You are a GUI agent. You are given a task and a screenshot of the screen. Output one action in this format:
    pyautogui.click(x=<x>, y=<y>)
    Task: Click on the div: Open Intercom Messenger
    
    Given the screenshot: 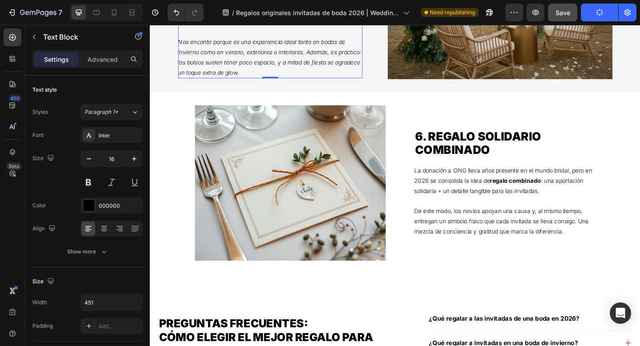 What is the action you would take?
    pyautogui.click(x=620, y=313)
    